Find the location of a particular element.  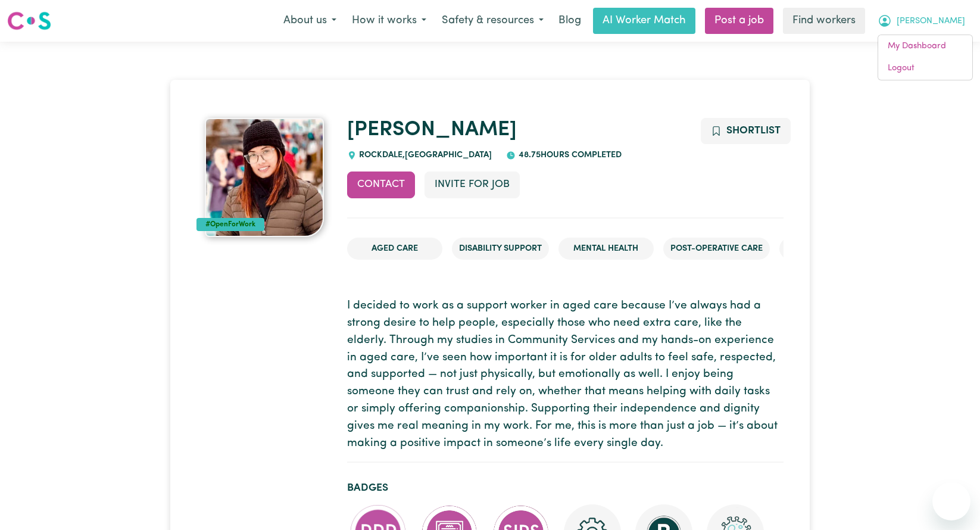

a: Post a job is located at coordinates (739, 21).